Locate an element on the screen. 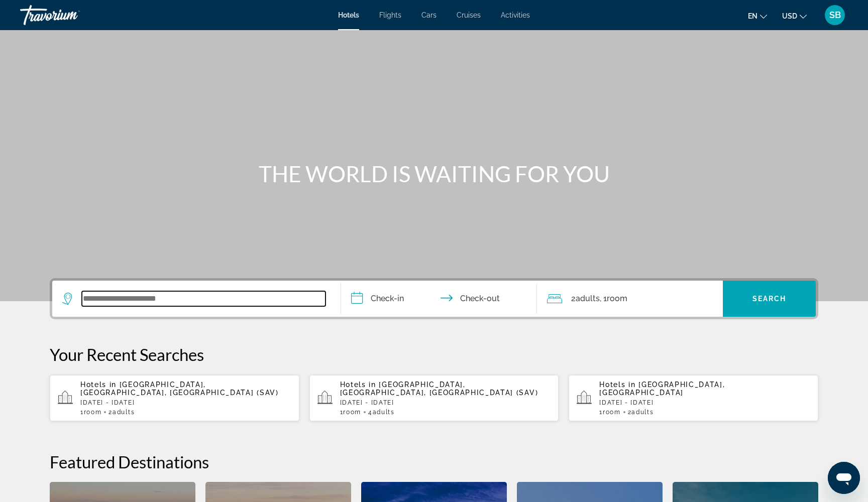 The height and width of the screenshot is (502, 868). span: Cruises is located at coordinates (469, 15).